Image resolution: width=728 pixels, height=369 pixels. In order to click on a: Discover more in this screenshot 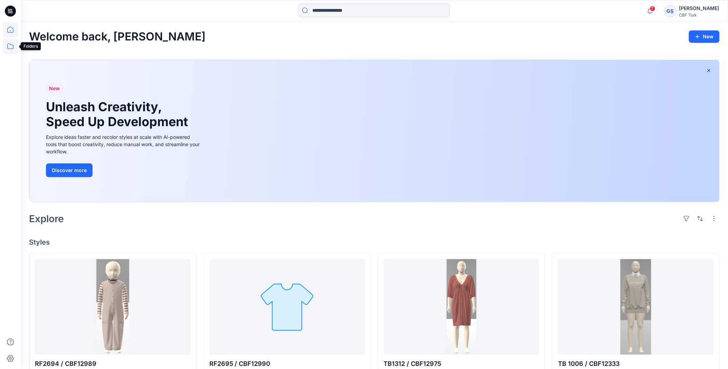, I will do `click(124, 170)`.